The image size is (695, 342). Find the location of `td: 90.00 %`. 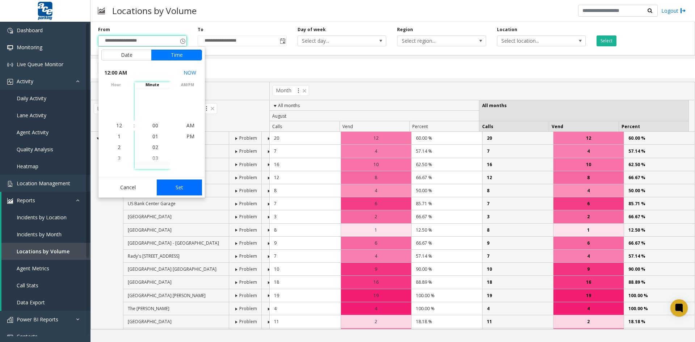

td: 90.00 % is located at coordinates (447, 270).